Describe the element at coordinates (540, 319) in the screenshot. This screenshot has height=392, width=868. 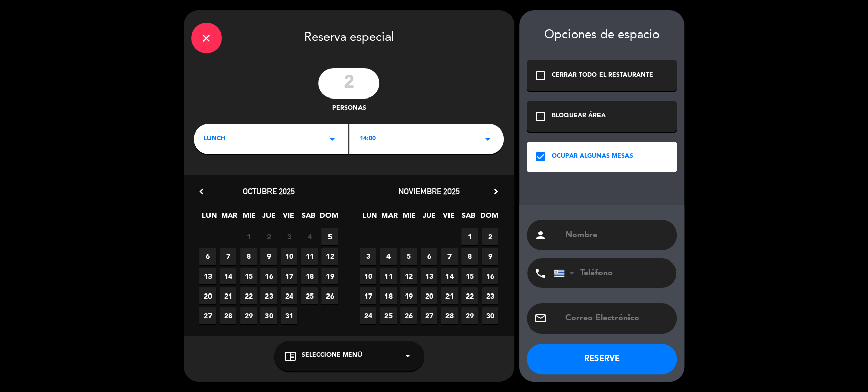
I see `i: email` at that location.